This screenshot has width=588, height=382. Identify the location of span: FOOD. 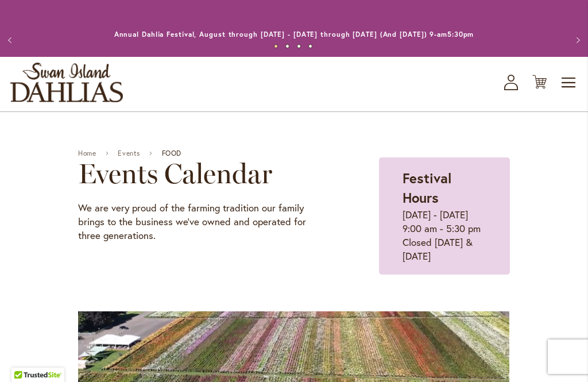
(172, 154).